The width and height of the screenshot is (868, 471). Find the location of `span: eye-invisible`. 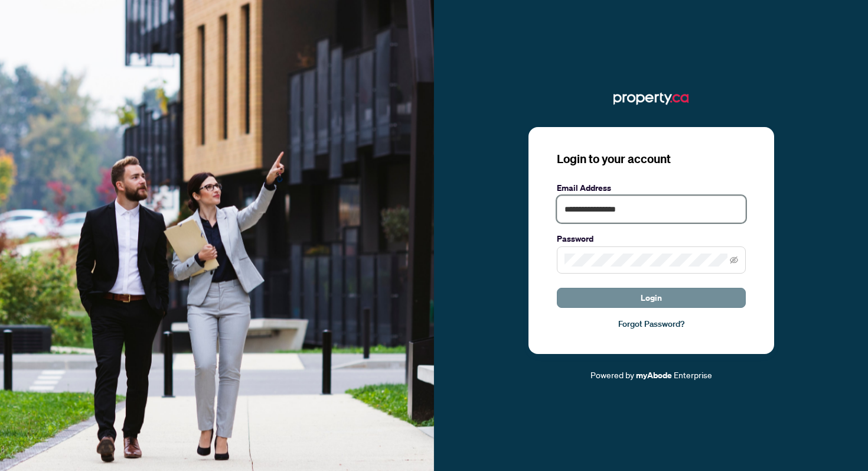

span: eye-invisible is located at coordinates (734, 260).